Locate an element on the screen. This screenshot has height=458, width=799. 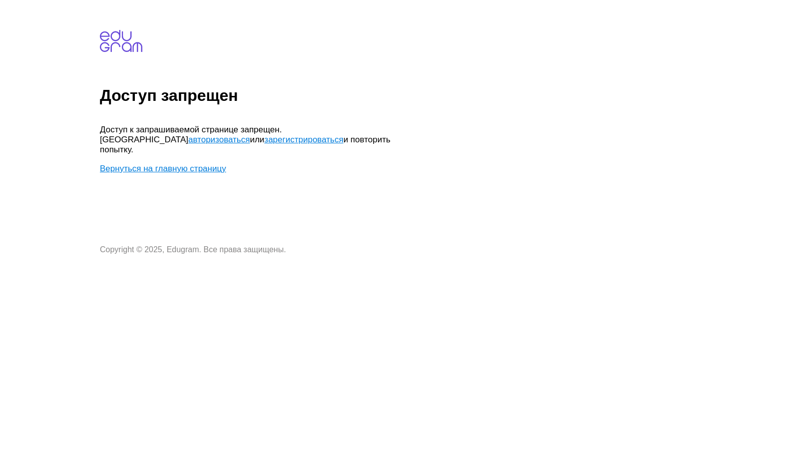
a: авторизоваться is located at coordinates (219, 139).